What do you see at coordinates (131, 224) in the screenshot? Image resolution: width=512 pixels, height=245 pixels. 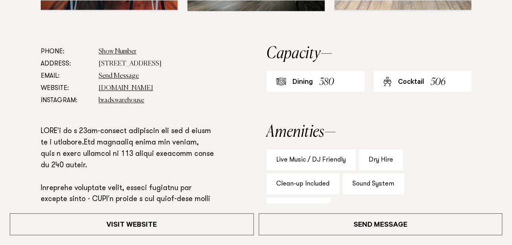 I see `a: Visit Website` at bounding box center [131, 224].